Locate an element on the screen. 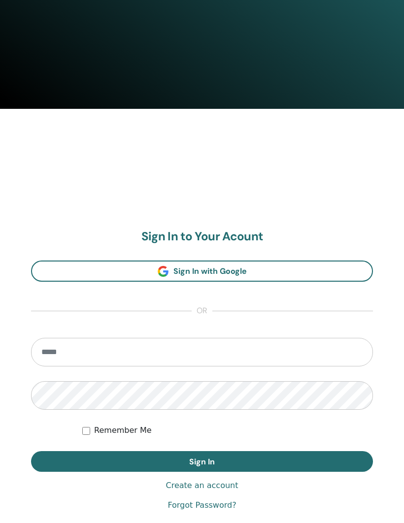 This screenshot has width=404, height=523. span: Sign In with Google is located at coordinates (210, 271).